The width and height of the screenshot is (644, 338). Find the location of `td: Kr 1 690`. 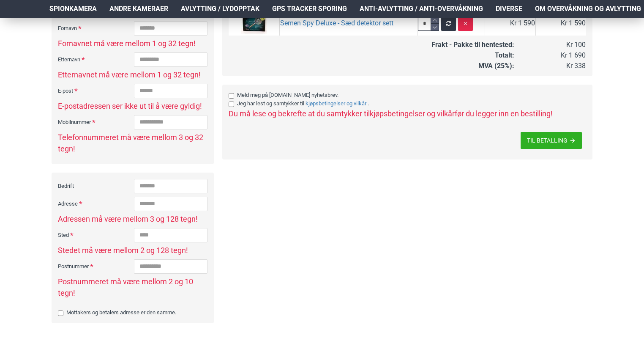

td: Kr 1 690 is located at coordinates (550, 55).